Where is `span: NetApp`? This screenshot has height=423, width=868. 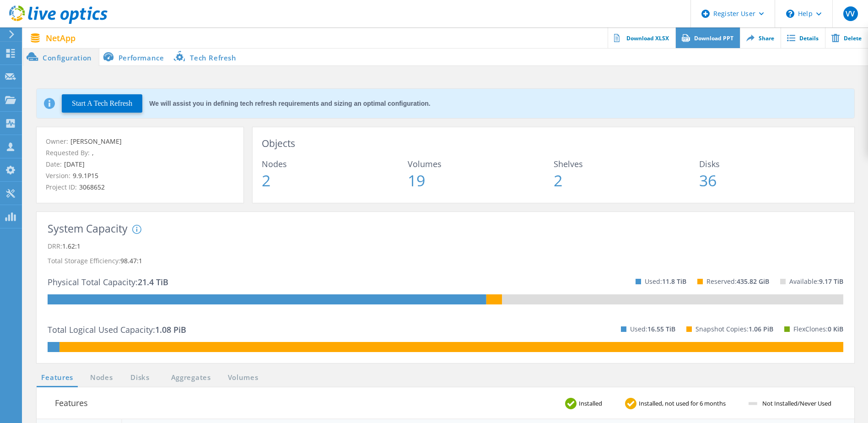 span: NetApp is located at coordinates (60, 38).